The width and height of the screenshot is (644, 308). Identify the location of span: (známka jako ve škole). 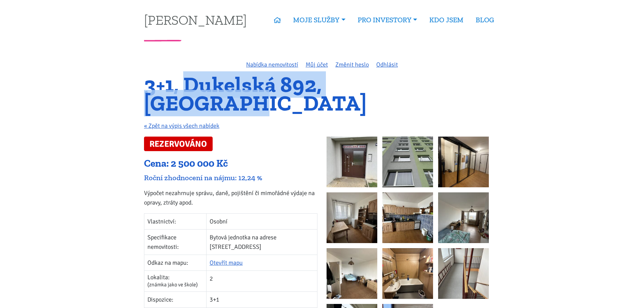
(172, 284).